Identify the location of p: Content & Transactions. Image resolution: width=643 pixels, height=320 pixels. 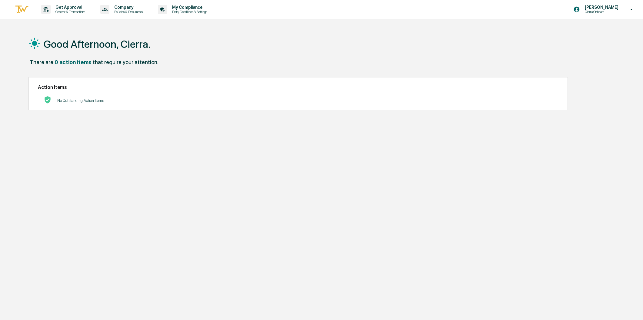
(69, 12).